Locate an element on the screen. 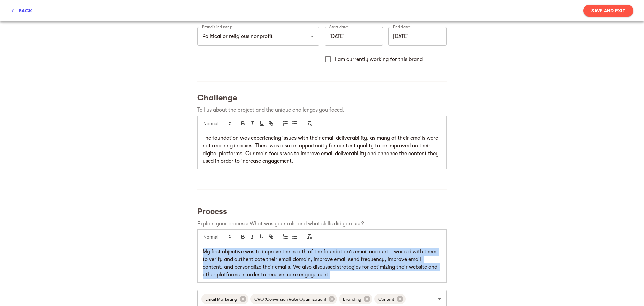 This screenshot has height=306, width=644. span: CRO (Conversion Rate Optimization) is located at coordinates (290, 299).